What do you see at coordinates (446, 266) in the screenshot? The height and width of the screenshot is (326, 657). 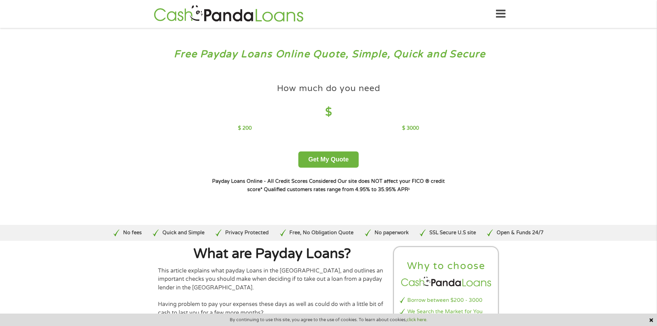 I see `h2: Why to choose` at bounding box center [446, 266].